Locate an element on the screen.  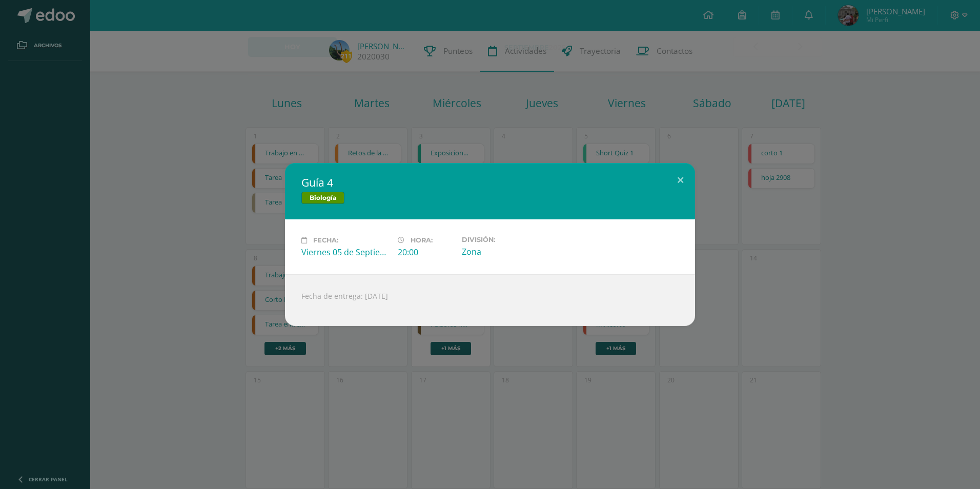
div: 20:00 is located at coordinates (425, 253).